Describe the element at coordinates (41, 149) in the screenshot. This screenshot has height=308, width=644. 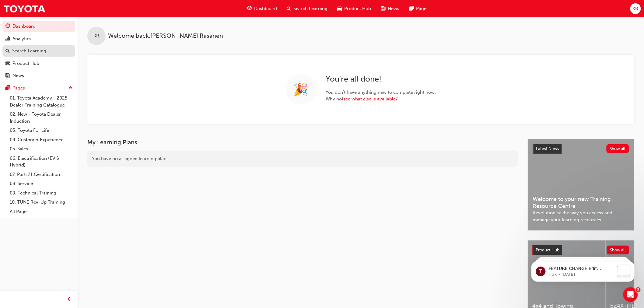
I see `a: 05. Sales` at that location.